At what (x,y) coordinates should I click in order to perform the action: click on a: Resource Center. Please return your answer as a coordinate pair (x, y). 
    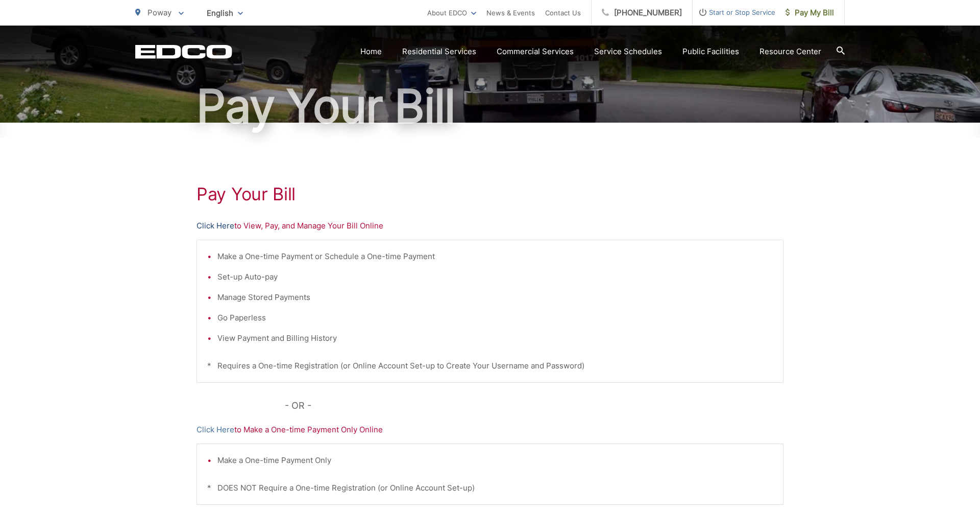
    Looking at the image, I should click on (790, 51).